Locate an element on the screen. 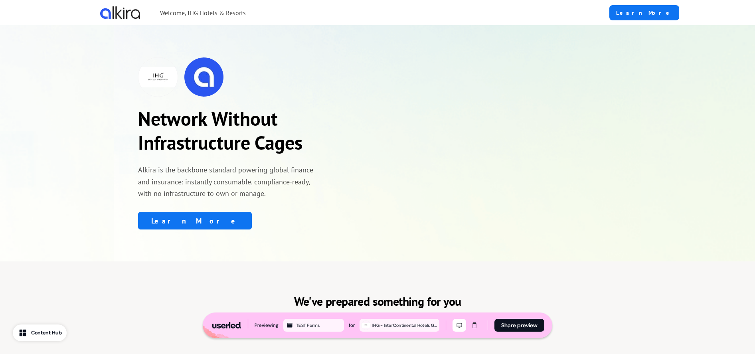 The height and width of the screenshot is (354, 755). div: for is located at coordinates (351, 325).